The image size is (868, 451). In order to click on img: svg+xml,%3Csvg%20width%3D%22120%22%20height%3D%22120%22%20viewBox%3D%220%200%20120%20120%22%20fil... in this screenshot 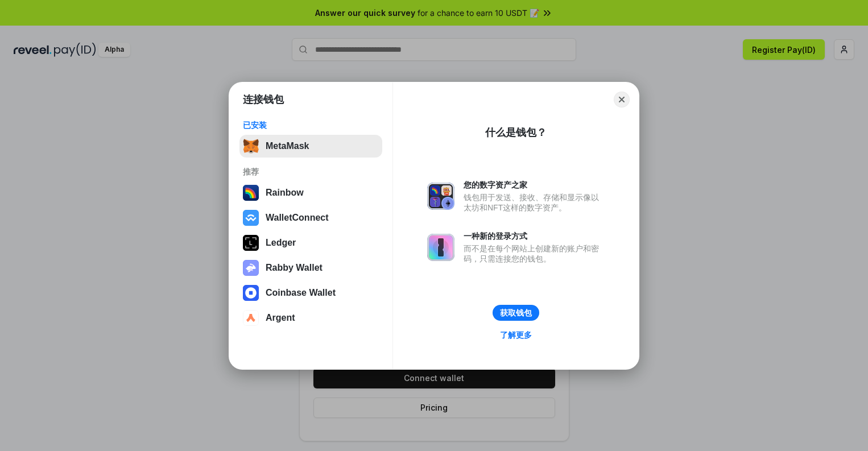, I will do `click(251, 193)`.